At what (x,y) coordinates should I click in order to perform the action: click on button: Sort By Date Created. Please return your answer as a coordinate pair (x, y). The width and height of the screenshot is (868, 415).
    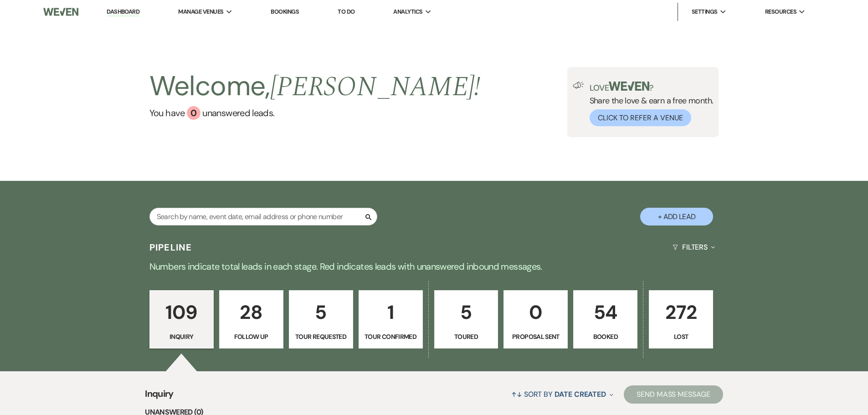
    Looking at the image, I should click on (563, 394).